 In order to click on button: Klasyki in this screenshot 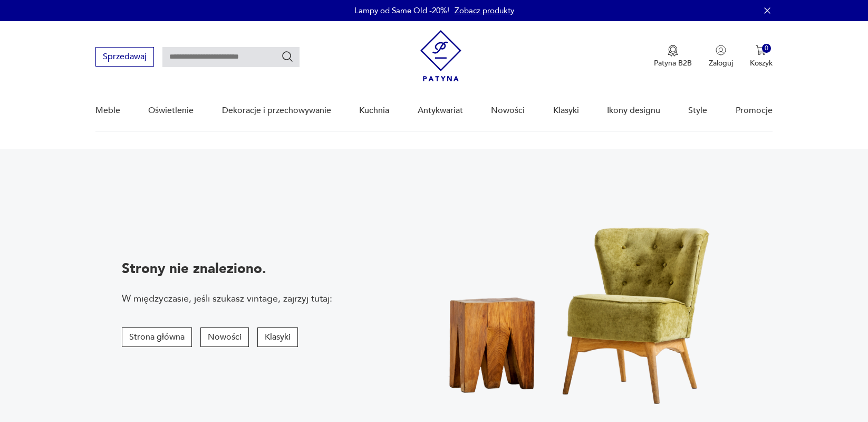, I will do `click(278, 337)`.